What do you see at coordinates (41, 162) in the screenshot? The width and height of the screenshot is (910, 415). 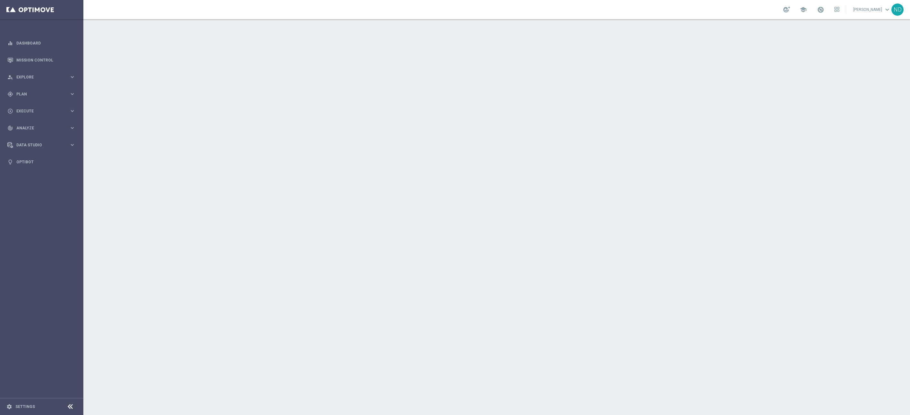 I see `div: Optibot` at bounding box center [41, 162].